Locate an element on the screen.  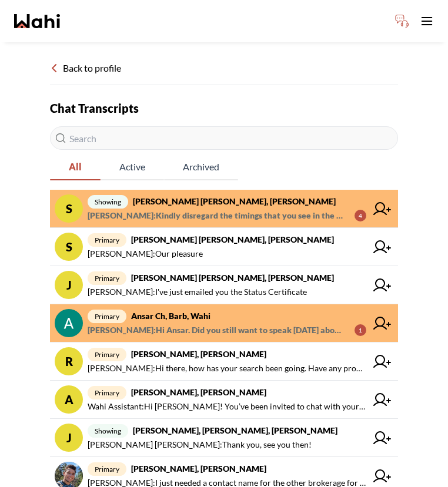
div: 4 is located at coordinates (360, 216).